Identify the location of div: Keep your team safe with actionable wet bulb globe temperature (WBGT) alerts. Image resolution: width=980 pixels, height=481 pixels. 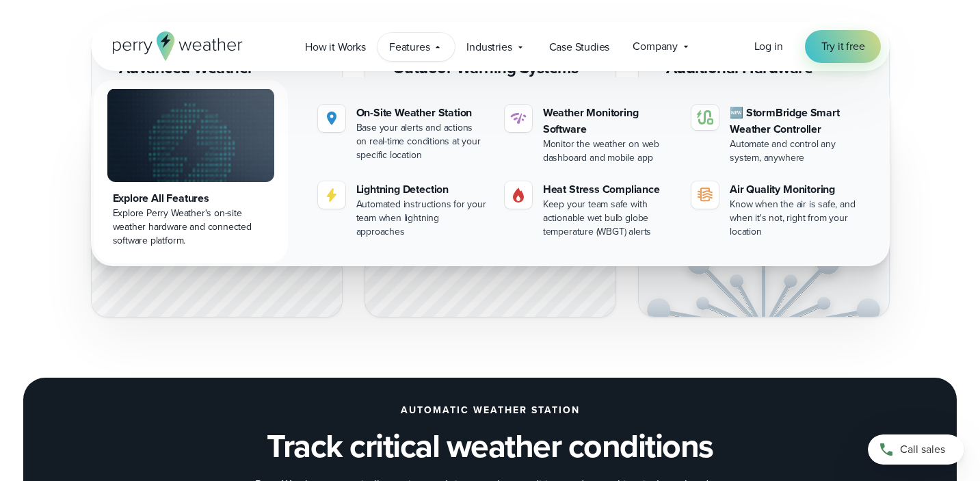
(609, 218).